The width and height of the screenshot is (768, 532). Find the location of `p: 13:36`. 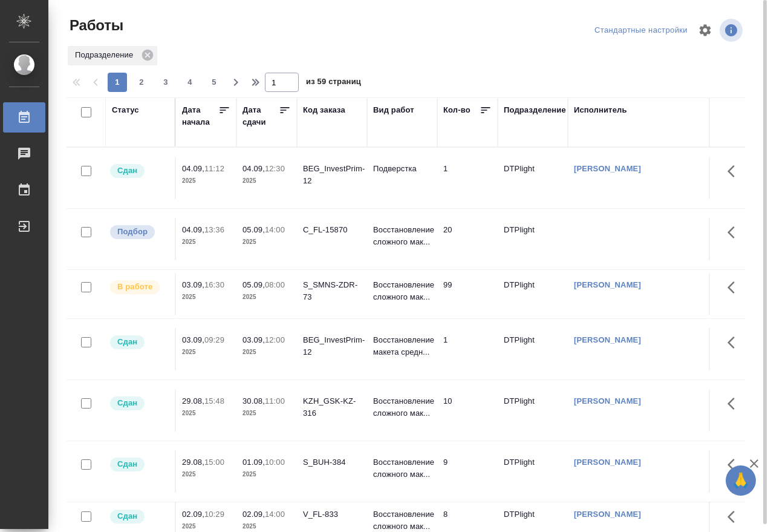

p: 13:36 is located at coordinates (214, 229).